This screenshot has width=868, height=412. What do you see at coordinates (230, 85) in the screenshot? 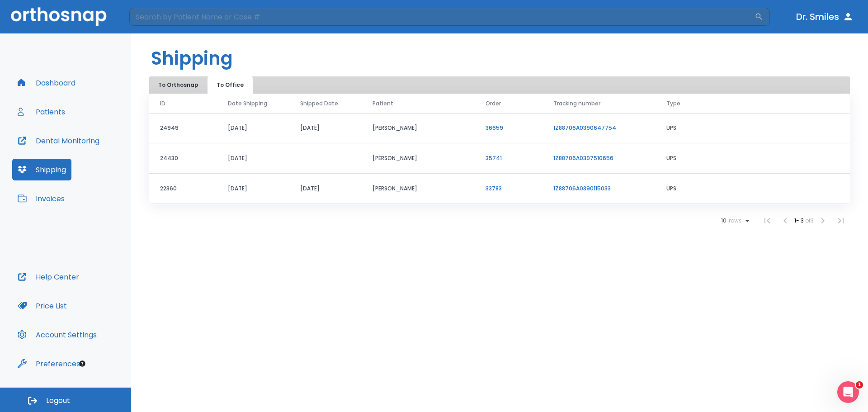
I see `button: To Office` at bounding box center [230, 85].